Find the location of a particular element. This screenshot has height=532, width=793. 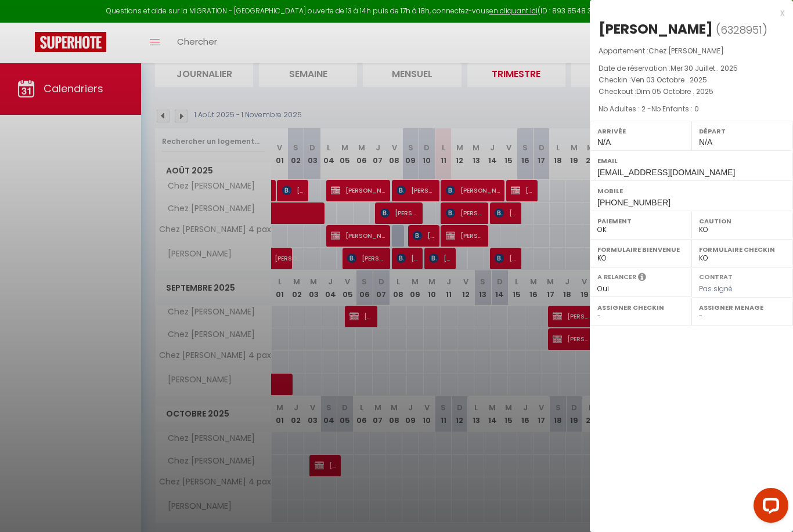

label: Email is located at coordinates (691, 160).